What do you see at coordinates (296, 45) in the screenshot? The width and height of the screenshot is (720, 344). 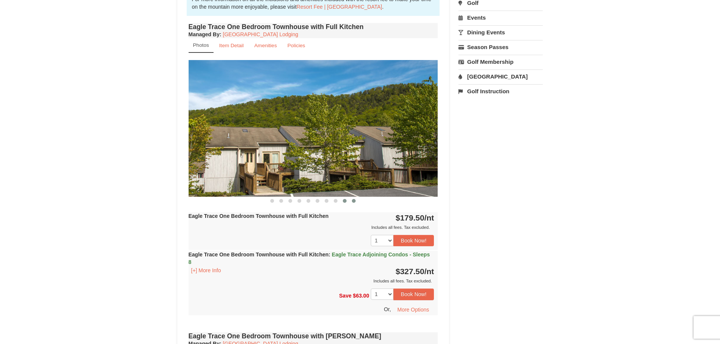 I see `small: Policies` at bounding box center [296, 45].